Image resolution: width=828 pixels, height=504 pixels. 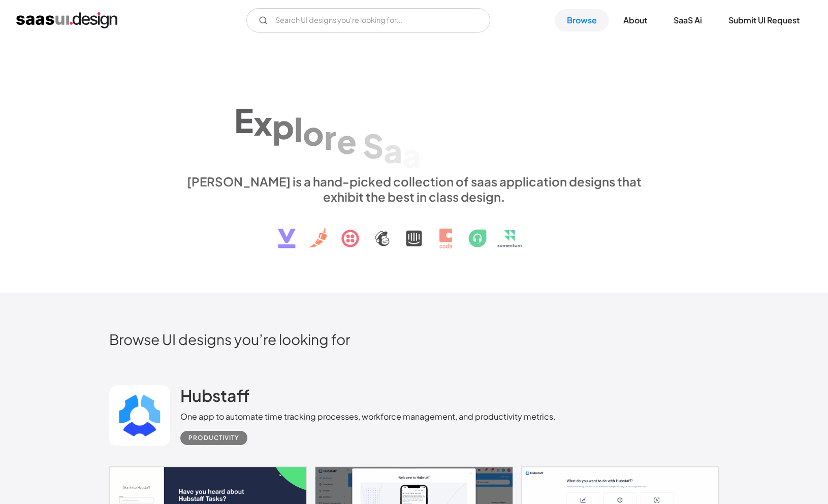 What do you see at coordinates (215, 395) in the screenshot?
I see `h2: Hubstaff` at bounding box center [215, 395].